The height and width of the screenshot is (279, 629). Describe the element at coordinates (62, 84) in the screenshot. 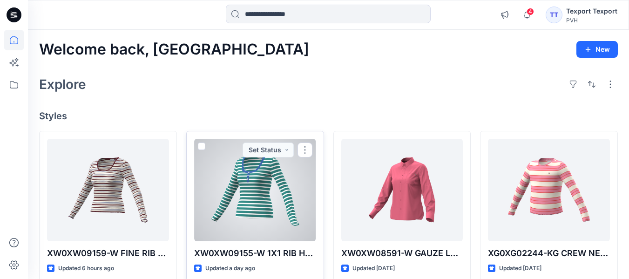

I see `h2: Explore` at that location.